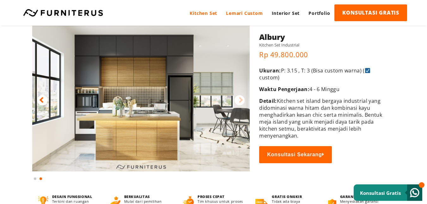  I want to click on button: Konsultasi Sekarang, so click(296, 155).